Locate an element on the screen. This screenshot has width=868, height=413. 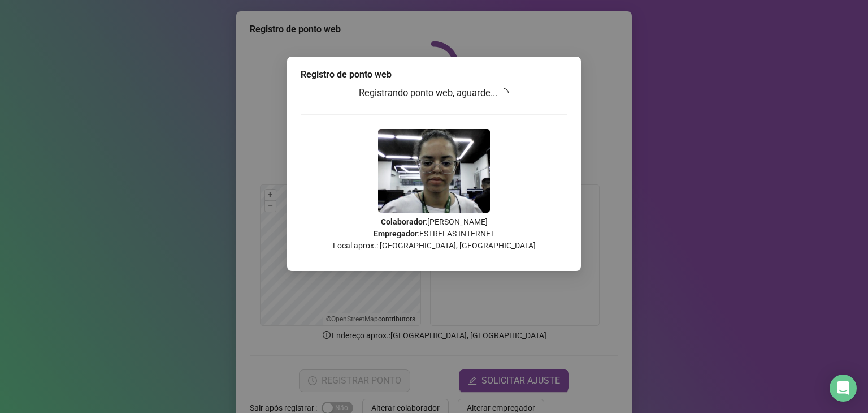
img: 9k= is located at coordinates (434, 171).